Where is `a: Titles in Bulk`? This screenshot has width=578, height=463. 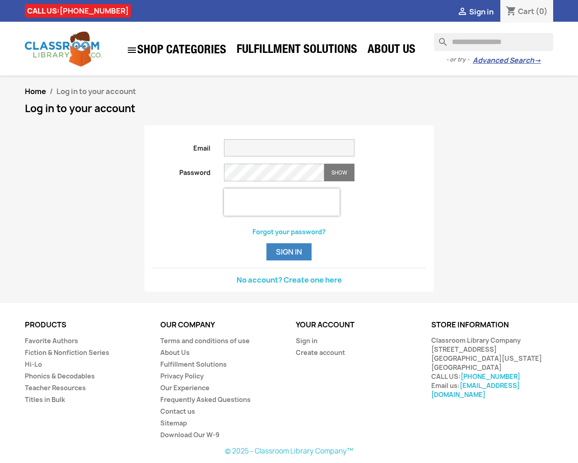
a: Titles in Bulk is located at coordinates (45, 399).